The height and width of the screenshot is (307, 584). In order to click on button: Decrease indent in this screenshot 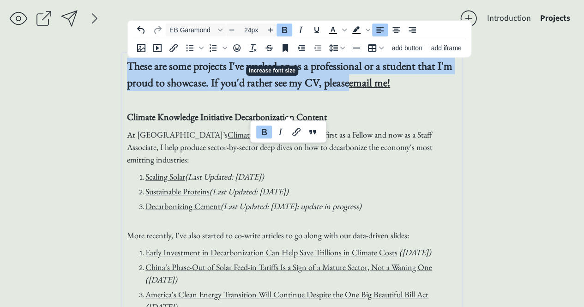, I will do `click(317, 48)`.